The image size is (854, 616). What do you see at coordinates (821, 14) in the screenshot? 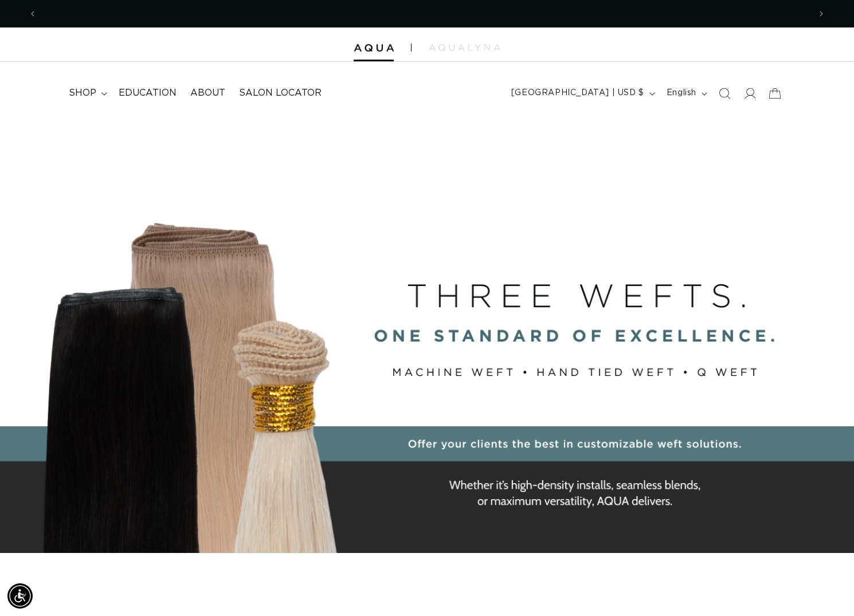
I see `button: Next announcement` at bounding box center [821, 14].